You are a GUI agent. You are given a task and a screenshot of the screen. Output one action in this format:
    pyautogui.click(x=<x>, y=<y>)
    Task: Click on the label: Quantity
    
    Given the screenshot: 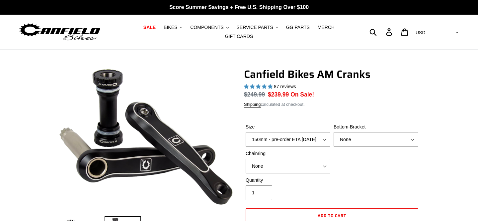 What is the action you would take?
    pyautogui.click(x=288, y=180)
    